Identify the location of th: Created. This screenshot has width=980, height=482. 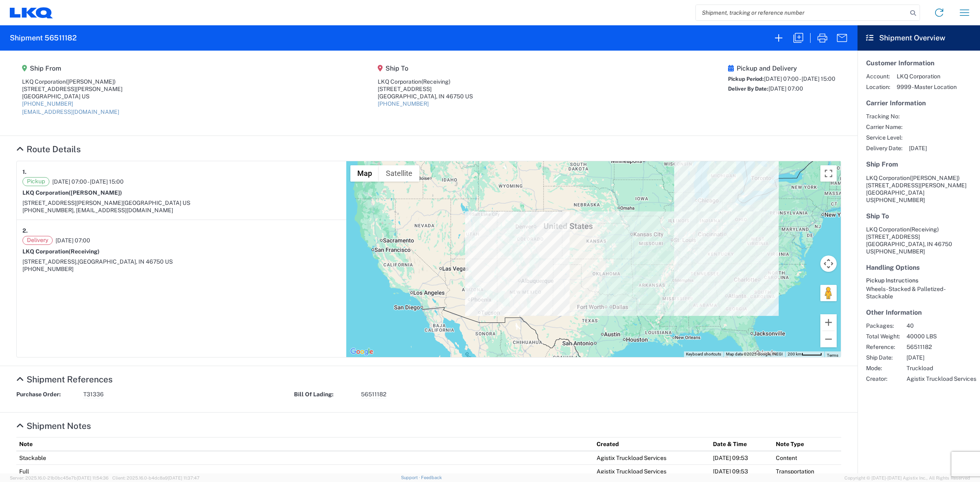
(651, 444).